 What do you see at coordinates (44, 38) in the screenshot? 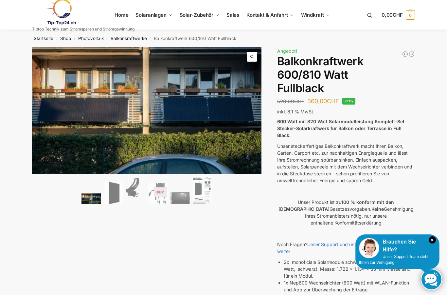
I see `a: Startseite` at bounding box center [44, 38].